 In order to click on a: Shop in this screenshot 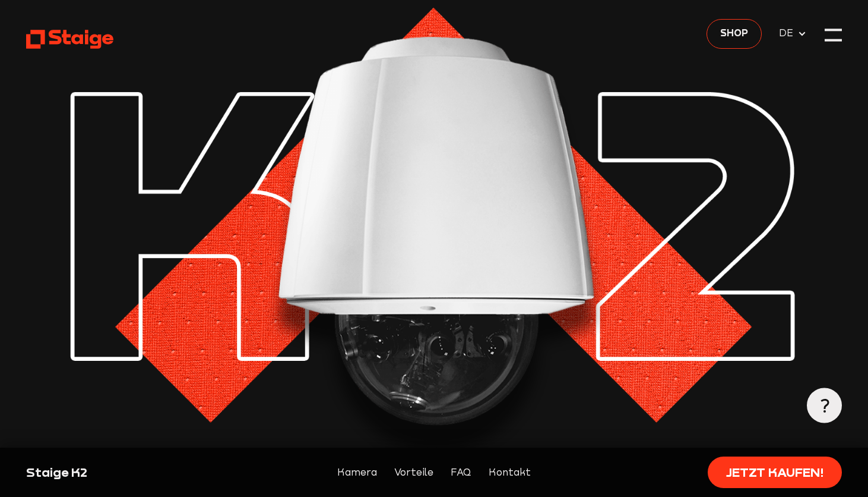, I will do `click(734, 34)`.